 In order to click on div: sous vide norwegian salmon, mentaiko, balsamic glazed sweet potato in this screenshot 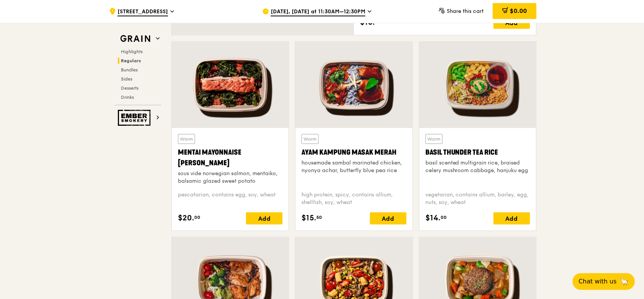, I will do `click(230, 177)`.